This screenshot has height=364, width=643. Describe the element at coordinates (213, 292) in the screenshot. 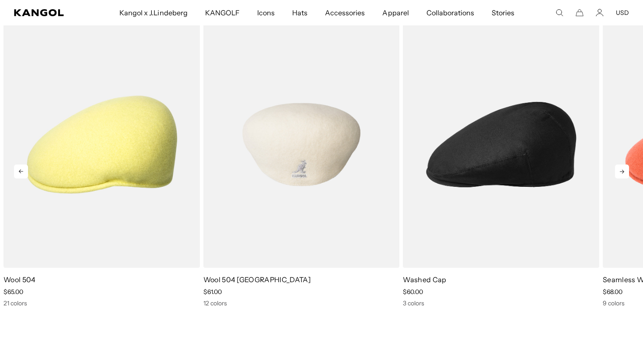

I see `span: $61.00` at that location.